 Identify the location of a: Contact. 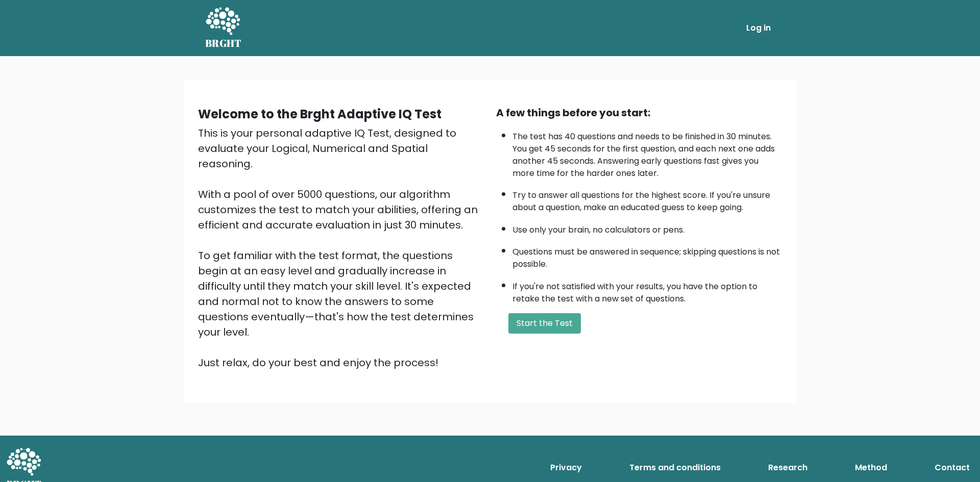
(952, 468).